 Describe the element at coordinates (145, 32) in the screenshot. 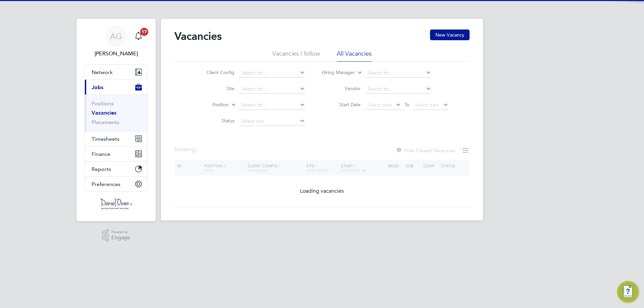

I see `span: 17` at that location.